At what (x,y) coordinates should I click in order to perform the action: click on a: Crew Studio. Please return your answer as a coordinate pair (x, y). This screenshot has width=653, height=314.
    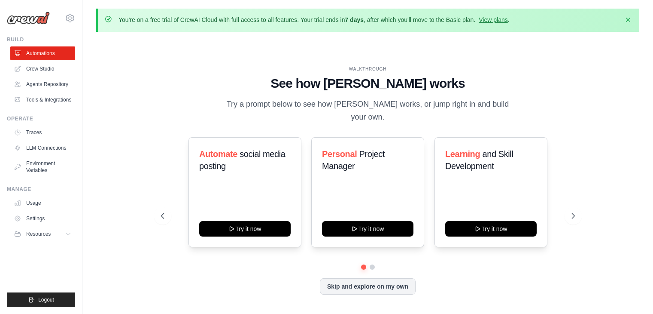
    Looking at the image, I should click on (43, 69).